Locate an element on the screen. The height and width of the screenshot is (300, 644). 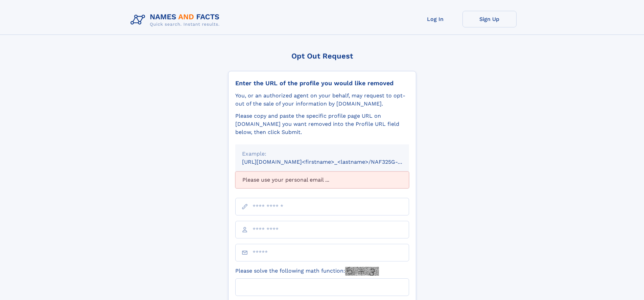
div: You, or an authorized agent on your behalf, may request to opt-out of the sale of your informatio... is located at coordinates (322, 100).